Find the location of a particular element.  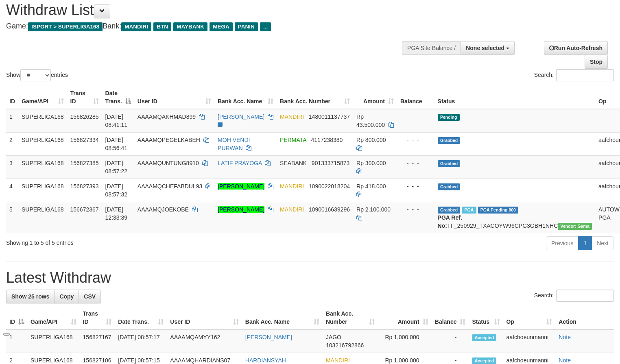

div: Showing 1 to 5 of 5 entries is located at coordinates (129, 241).